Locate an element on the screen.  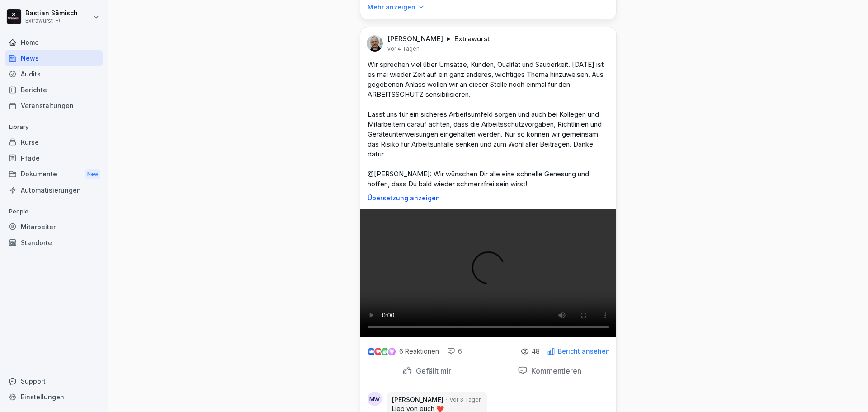
img: celebrate is located at coordinates (385, 352).